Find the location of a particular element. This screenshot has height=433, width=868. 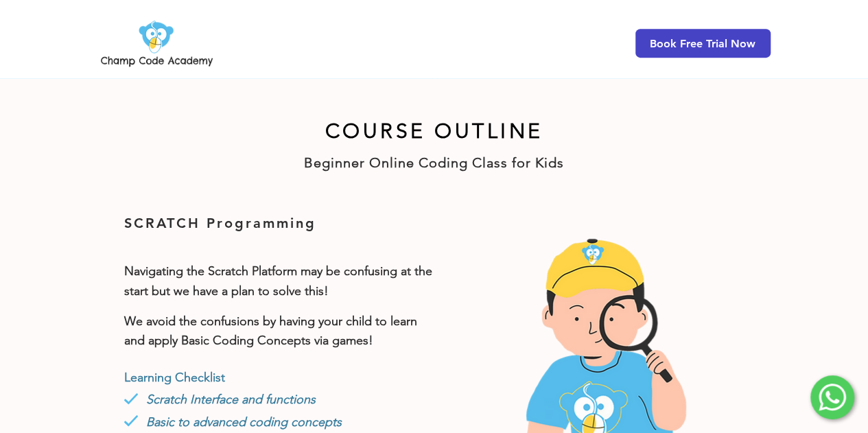

span: Scratch Interface and functions is located at coordinates (231, 399).